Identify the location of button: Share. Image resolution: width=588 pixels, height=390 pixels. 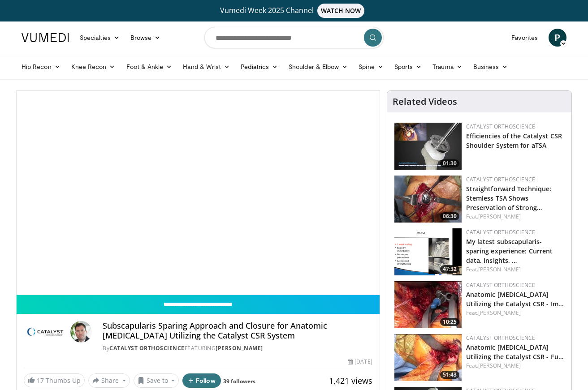
(109, 381).